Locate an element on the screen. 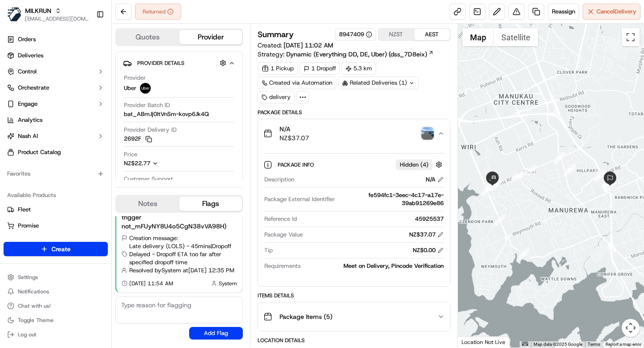 Image resolution: width=644 pixels, height=348 pixels. span: Map data ©2025 Google is located at coordinates (558, 344).